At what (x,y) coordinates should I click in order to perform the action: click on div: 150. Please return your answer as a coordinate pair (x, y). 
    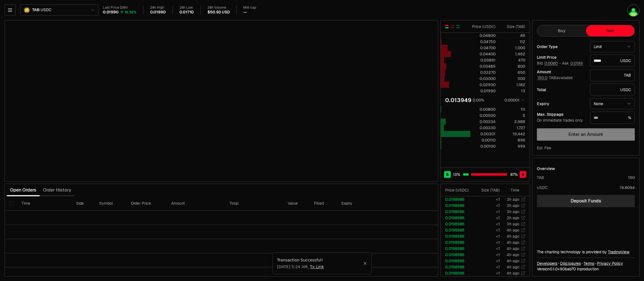
    Looking at the image, I should click on (632, 178).